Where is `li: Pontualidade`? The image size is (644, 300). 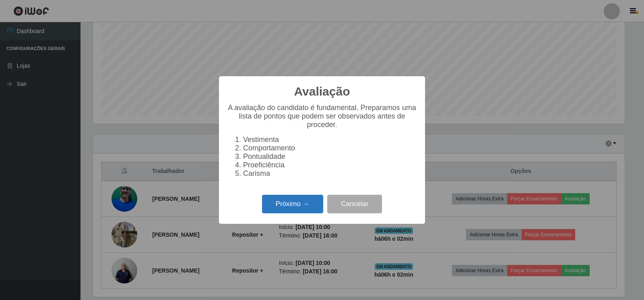 li: Pontualidade is located at coordinates (330, 156).